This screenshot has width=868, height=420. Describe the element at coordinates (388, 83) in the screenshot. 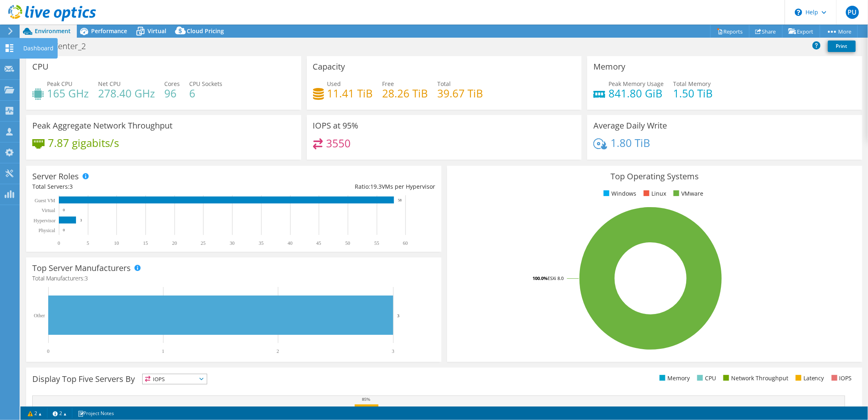

I see `span: Free` at that location.